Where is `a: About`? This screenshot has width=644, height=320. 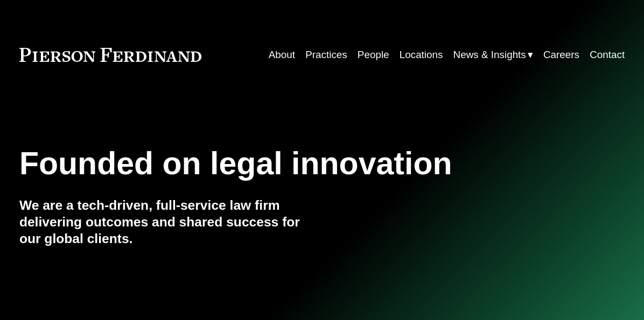 a: About is located at coordinates (281, 55).